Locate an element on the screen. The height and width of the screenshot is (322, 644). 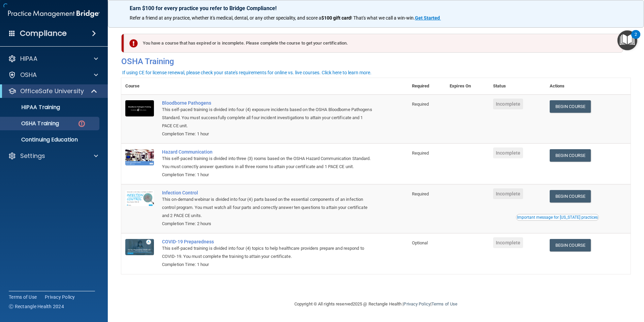
span: Ⓒ Rectangle Health 2024 is located at coordinates (36, 306).